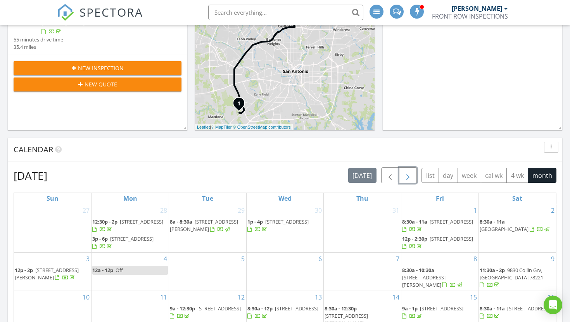 The width and height of the screenshot is (570, 322). What do you see at coordinates (448, 175) in the screenshot?
I see `button: day` at bounding box center [448, 175].